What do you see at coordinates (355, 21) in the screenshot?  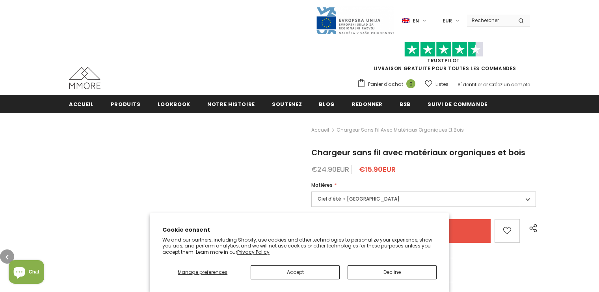 I see `img: Javni Razpis` at bounding box center [355, 21].